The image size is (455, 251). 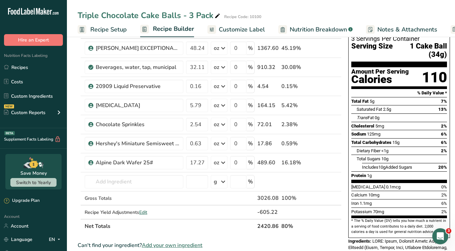 I want to click on span: Dietary Fiber, so click(x=369, y=151).